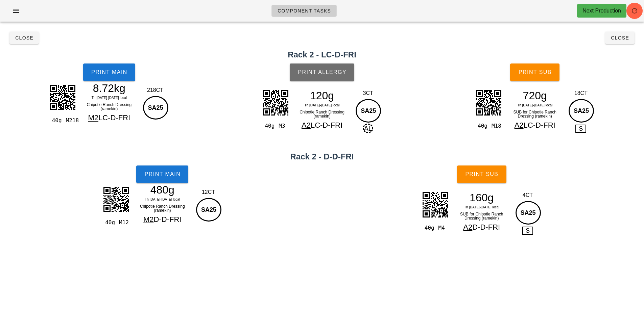 The image size is (644, 334). What do you see at coordinates (496, 126) in the screenshot?
I see `div: M18` at bounding box center [496, 126].